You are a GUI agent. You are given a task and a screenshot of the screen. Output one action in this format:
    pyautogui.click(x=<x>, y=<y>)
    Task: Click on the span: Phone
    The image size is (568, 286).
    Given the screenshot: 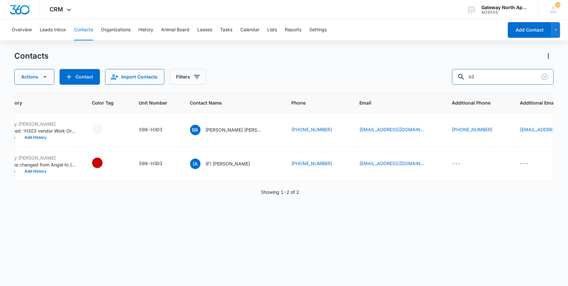 What is the action you would take?
    pyautogui.click(x=313, y=103)
    